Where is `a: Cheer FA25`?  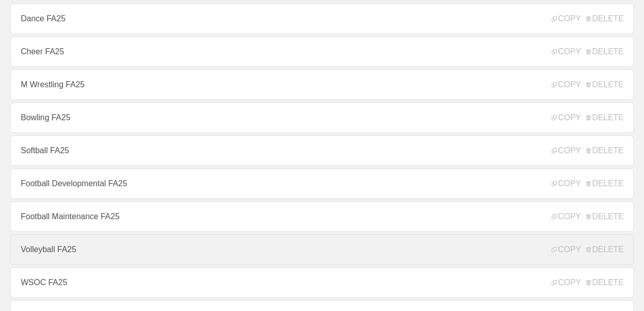 a: Cheer FA25 is located at coordinates (322, 52).